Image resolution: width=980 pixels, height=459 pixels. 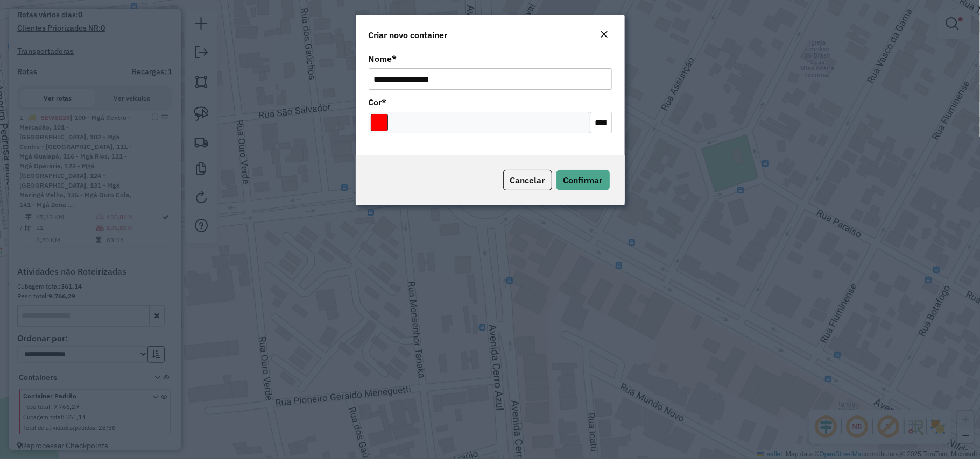 What do you see at coordinates (583, 180) in the screenshot?
I see `span: Confirmar` at bounding box center [583, 180].